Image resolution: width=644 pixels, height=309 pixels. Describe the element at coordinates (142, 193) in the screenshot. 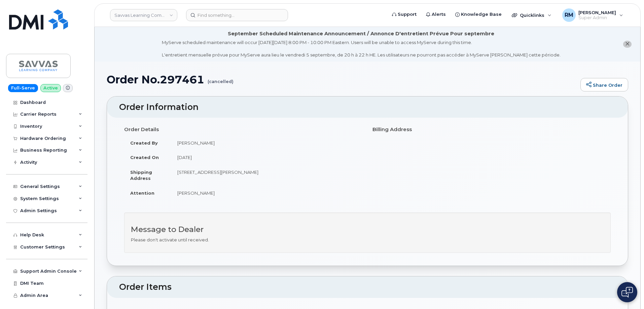

I see `strong: Attention` at that location.